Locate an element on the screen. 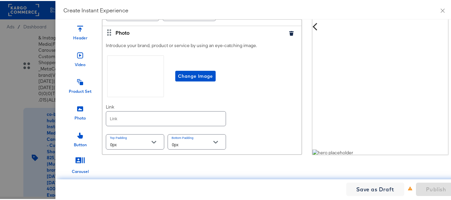  div: Link is located at coordinates (166, 115).